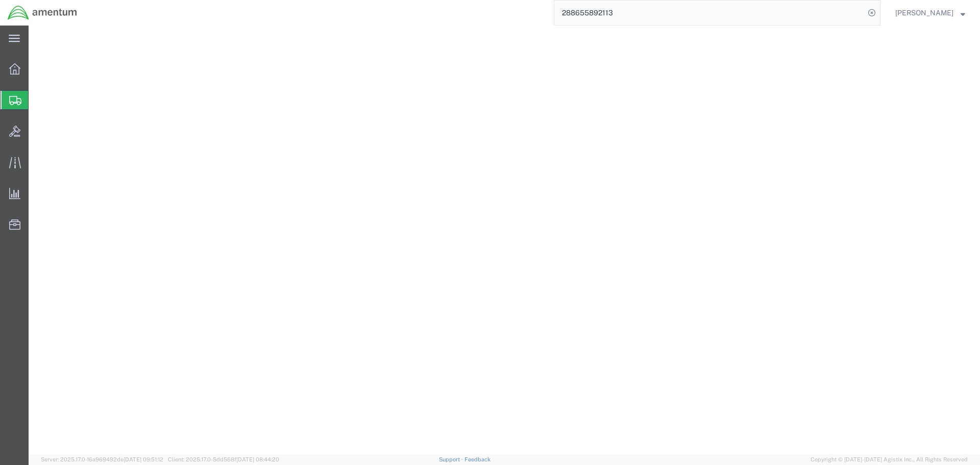 The image size is (980, 465). Describe the element at coordinates (43, 13) in the screenshot. I see `img: logo` at that location.